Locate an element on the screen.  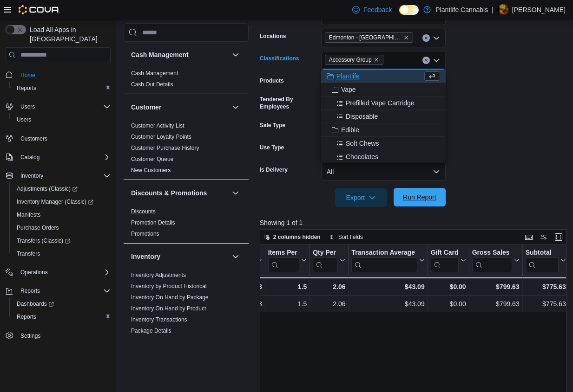
button: Run Report is located at coordinates (420, 197).